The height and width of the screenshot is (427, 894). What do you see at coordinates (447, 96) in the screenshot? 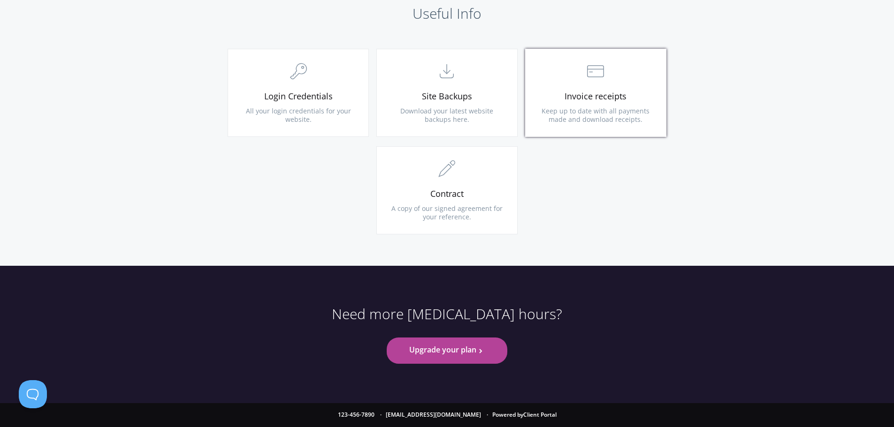
I see `span: Site Backups` at bounding box center [447, 96].